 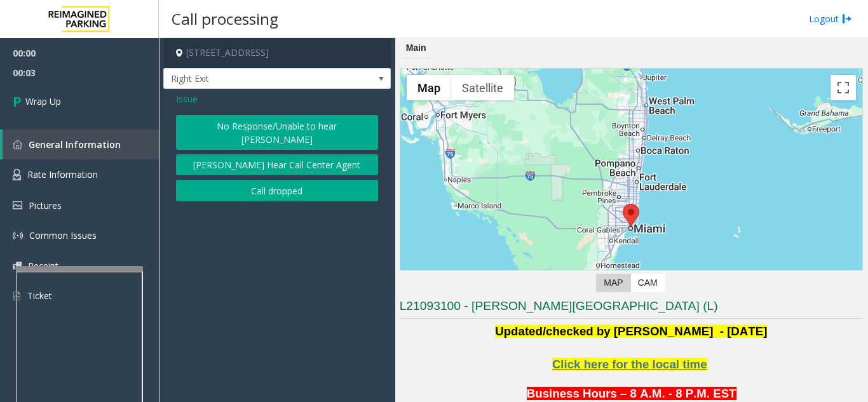 I want to click on img: logout, so click(x=848, y=18).